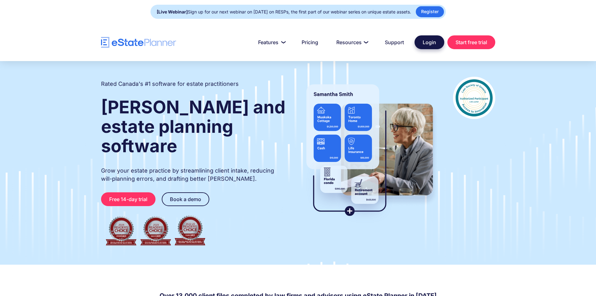 The width and height of the screenshot is (596, 296). What do you see at coordinates (128, 199) in the screenshot?
I see `a: Free 14-day trial` at bounding box center [128, 199].